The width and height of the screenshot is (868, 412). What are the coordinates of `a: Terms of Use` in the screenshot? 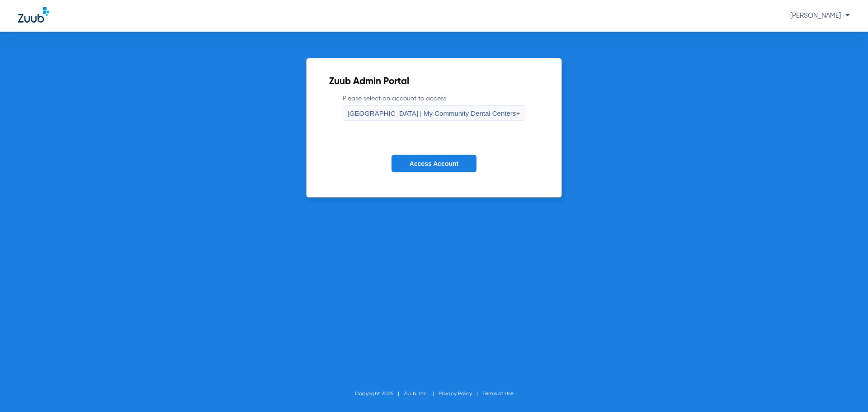 It's located at (498, 394).